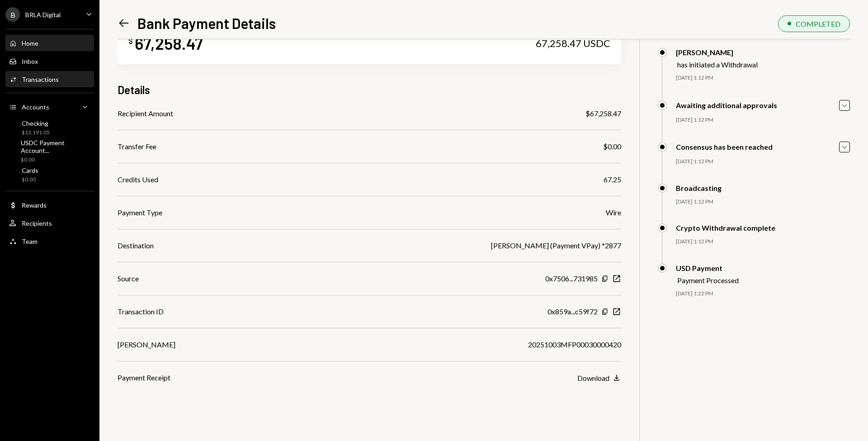 The image size is (868, 441). Describe the element at coordinates (50, 127) in the screenshot. I see `a: Checking$13,191.05` at that location.